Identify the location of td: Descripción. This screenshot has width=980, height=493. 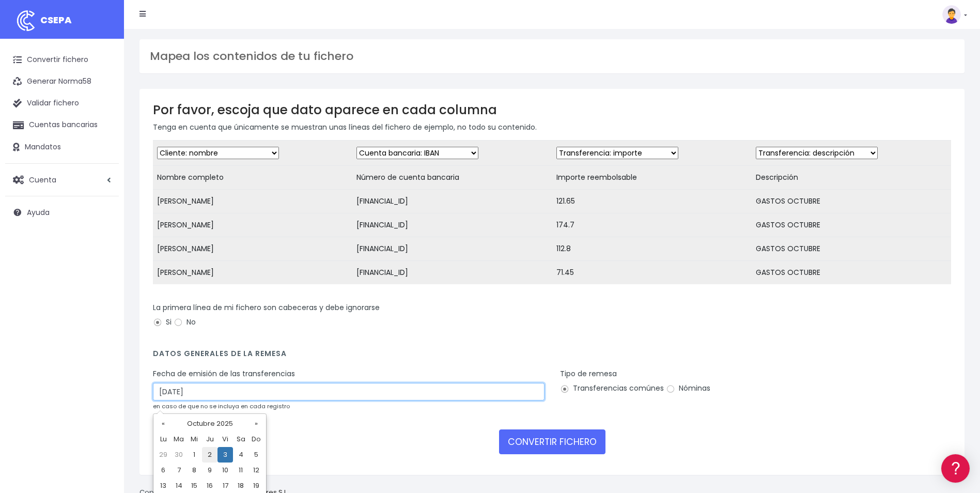
(851, 178).